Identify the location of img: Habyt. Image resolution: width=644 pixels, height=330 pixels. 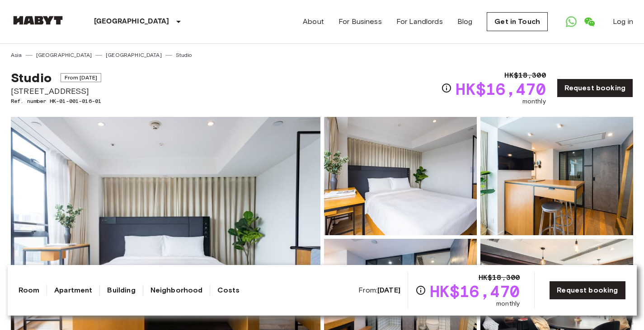
(38, 20).